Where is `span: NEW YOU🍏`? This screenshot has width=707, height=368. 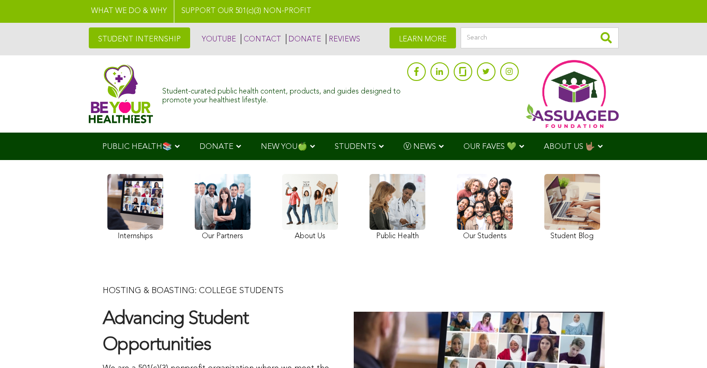 span: NEW YOU🍏 is located at coordinates (284, 146).